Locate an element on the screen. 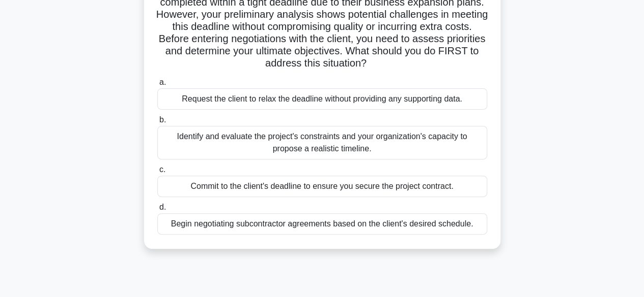 This screenshot has width=644, height=297. div: Request the client to relax the deadline without providing any supporting data. is located at coordinates (322, 99).